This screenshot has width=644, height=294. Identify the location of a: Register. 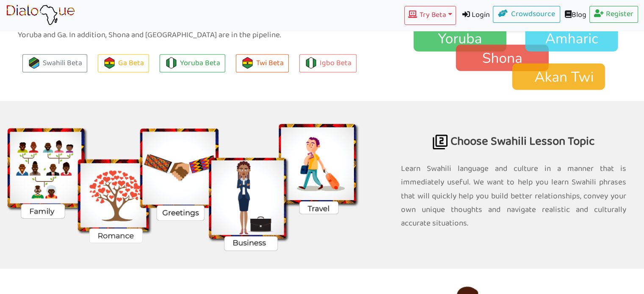
(615, 15).